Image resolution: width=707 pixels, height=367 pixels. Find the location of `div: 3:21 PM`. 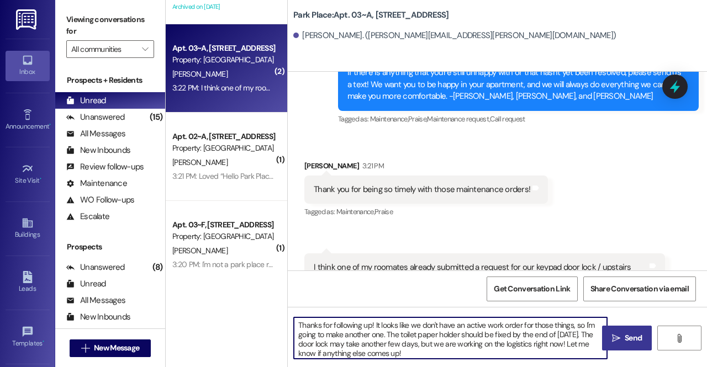

div: 3:21 PM is located at coordinates (372, 166).